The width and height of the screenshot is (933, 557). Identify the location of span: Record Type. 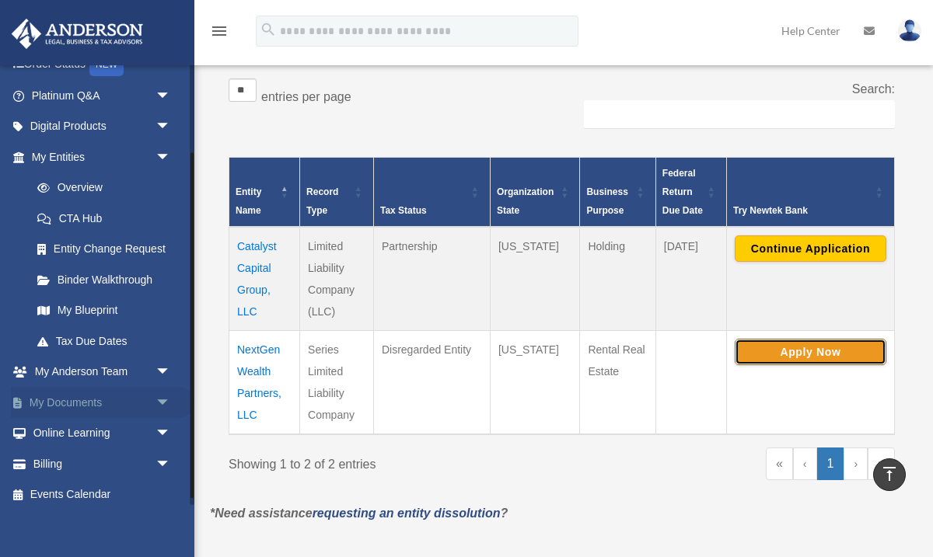
(322, 201).